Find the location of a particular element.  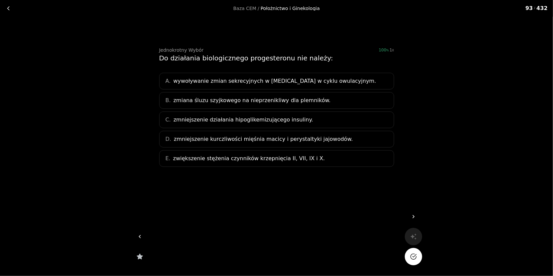

span: zmiana śluzu szyjkowego na nieprzenikliwy dla plemników. is located at coordinates (252, 101).